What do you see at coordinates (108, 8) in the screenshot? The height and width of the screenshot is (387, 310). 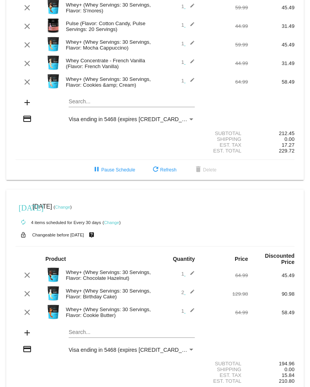 I see `div: Whey+ (Whey Servings: 30 Servings, Flavor: S'mores)` at bounding box center [108, 8].